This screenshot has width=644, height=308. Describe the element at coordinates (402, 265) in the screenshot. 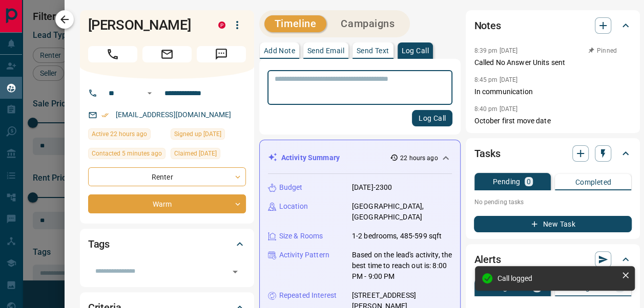

I see `p: Based on the lead's activity, the best time to reach out is: 8:00 PM - 9:00 PM` at that location.